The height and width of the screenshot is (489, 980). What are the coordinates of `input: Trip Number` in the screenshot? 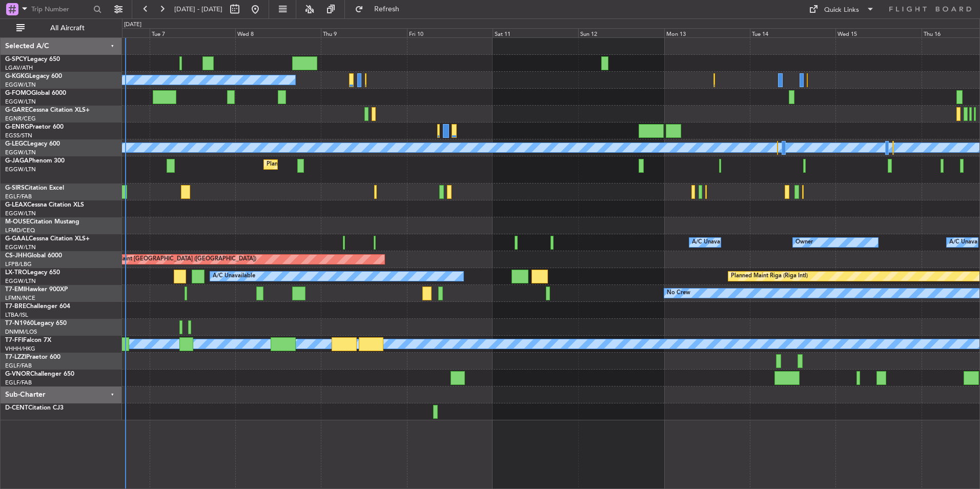 It's located at (60, 9).